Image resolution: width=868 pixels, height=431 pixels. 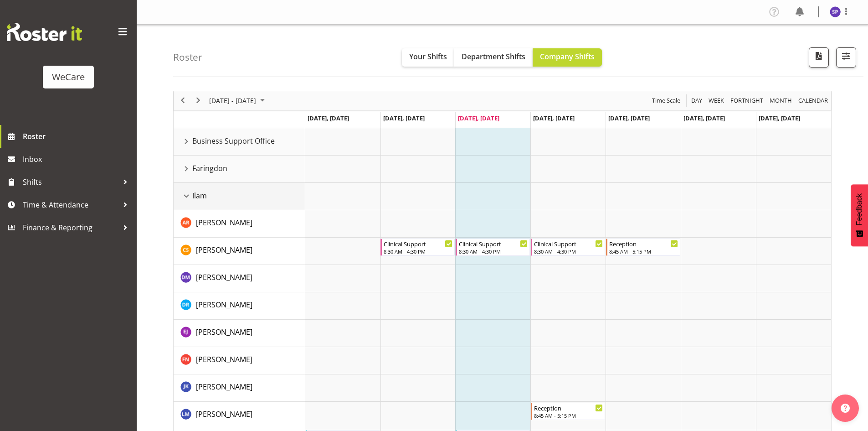 I want to click on button: Month, so click(x=814, y=100).